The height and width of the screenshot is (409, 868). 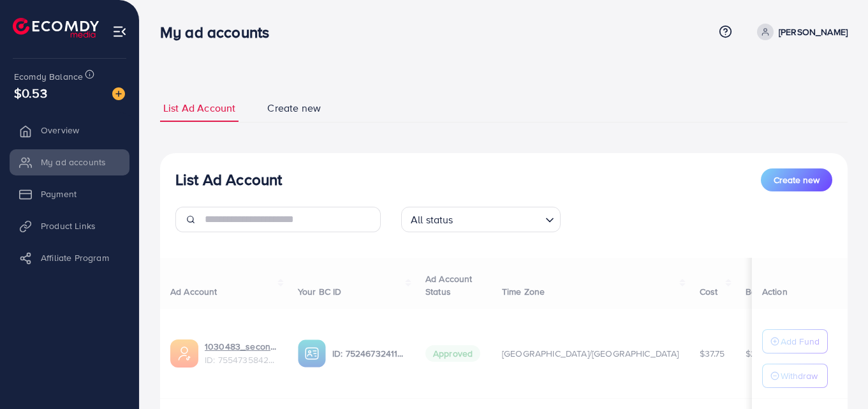 I want to click on div: Search for option, so click(x=481, y=220).